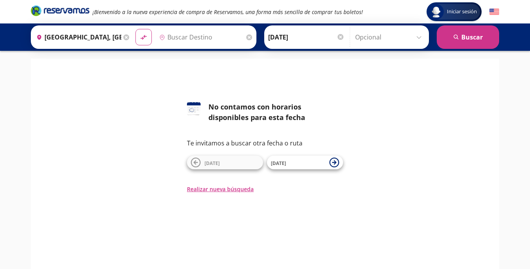  I want to click on input: Elegir Fecha, so click(307, 37).